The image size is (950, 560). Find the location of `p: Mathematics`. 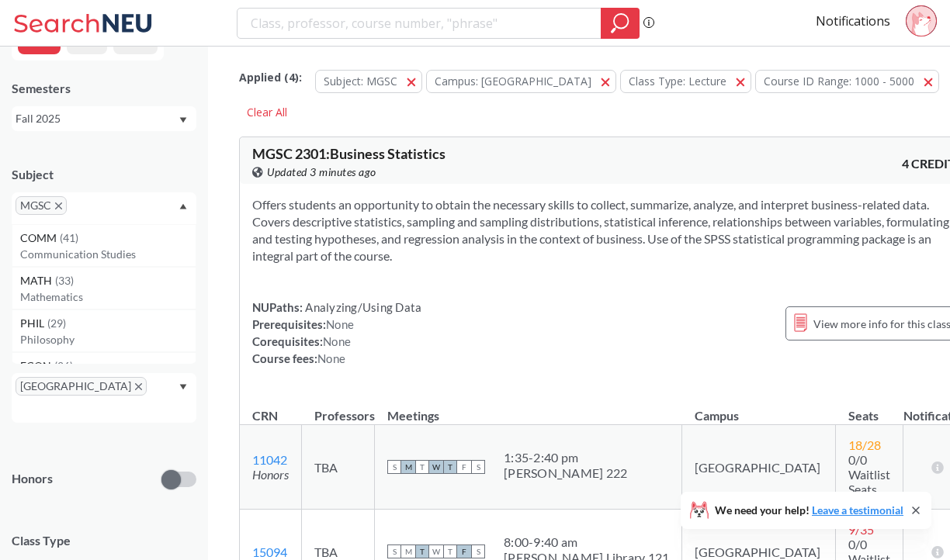

p: Mathematics is located at coordinates (108, 297).